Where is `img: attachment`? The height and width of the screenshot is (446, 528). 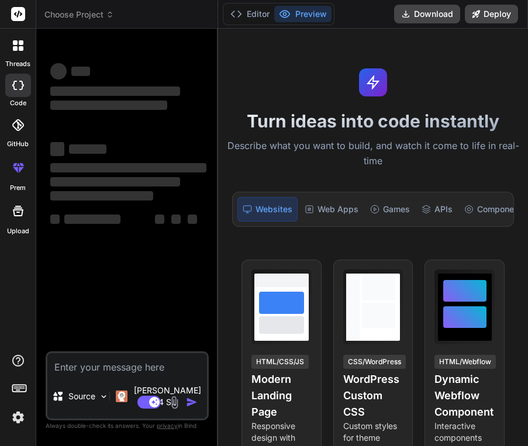
img: attachment is located at coordinates (174, 403).